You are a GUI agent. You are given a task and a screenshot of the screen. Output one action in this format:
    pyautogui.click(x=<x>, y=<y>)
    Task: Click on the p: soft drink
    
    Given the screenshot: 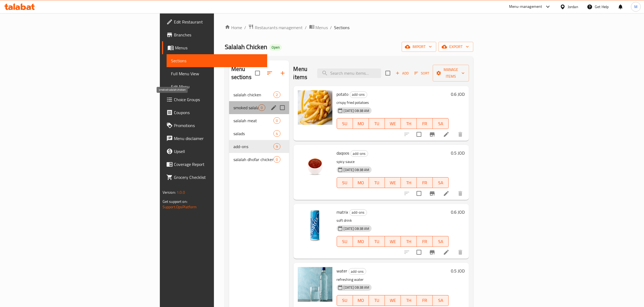 What is the action you would take?
    pyautogui.click(x=392, y=221)
    